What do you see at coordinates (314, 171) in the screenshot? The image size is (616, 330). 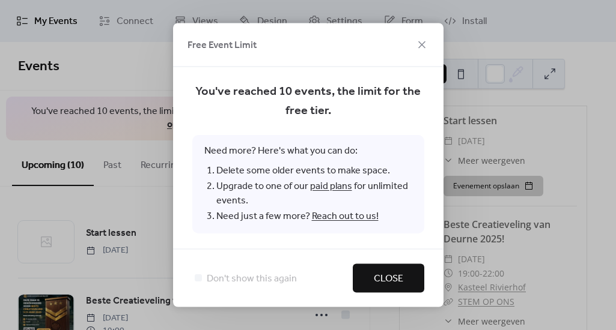 I see `li: Delete some older events to make space.` at bounding box center [314, 171].